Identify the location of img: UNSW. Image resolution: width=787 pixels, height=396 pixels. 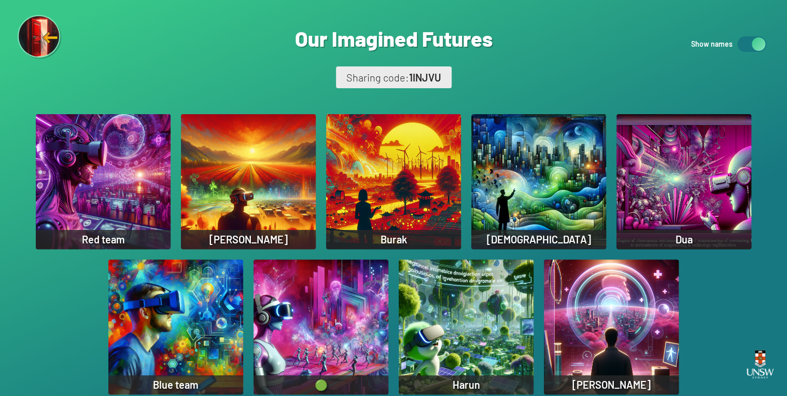
(760, 364).